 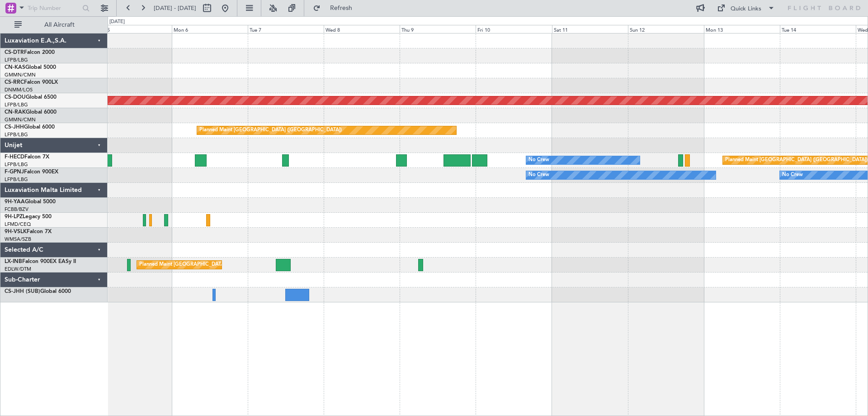 I want to click on div: Sun 5, so click(x=134, y=29).